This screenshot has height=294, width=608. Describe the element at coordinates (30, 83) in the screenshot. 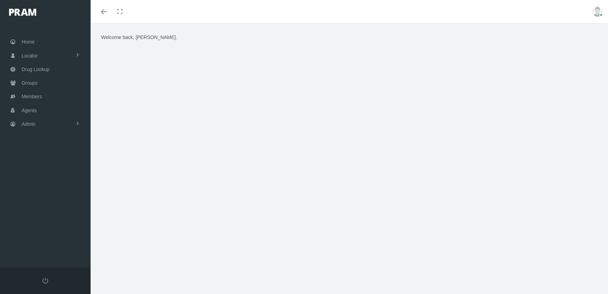

I see `span: Groups` at that location.